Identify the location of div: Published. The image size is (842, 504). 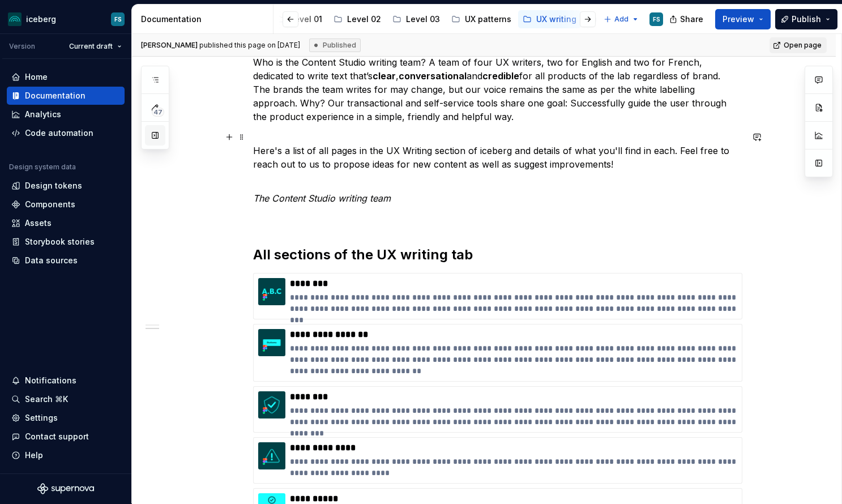
(335, 46).